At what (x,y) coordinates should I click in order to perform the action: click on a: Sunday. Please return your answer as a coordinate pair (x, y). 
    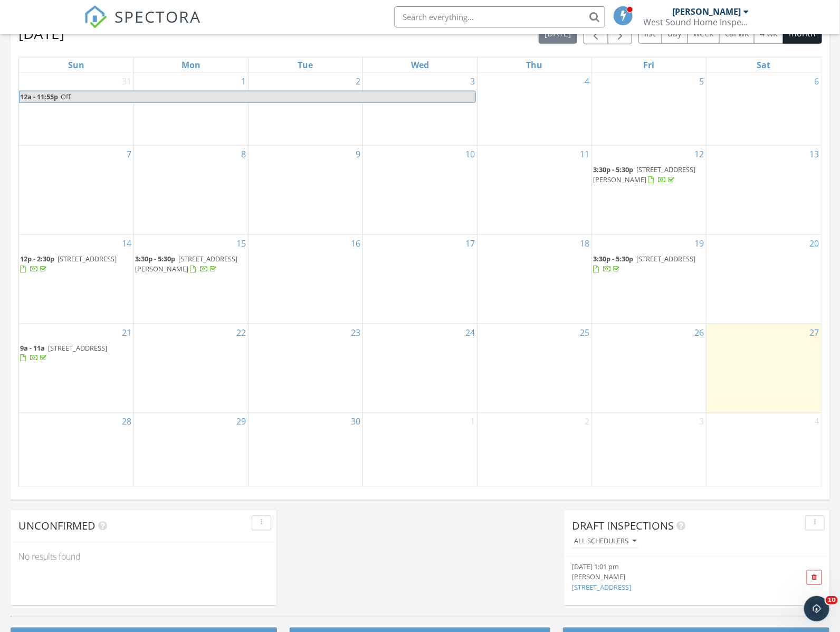
    Looking at the image, I should click on (76, 65).